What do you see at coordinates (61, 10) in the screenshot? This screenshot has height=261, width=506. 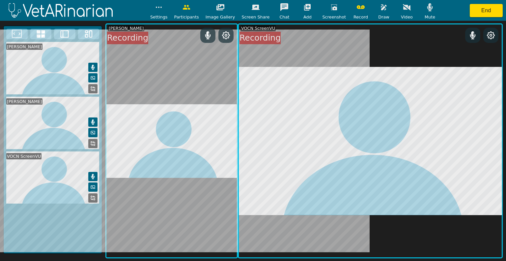 I see `img: logoWhite.png` at bounding box center [61, 10].